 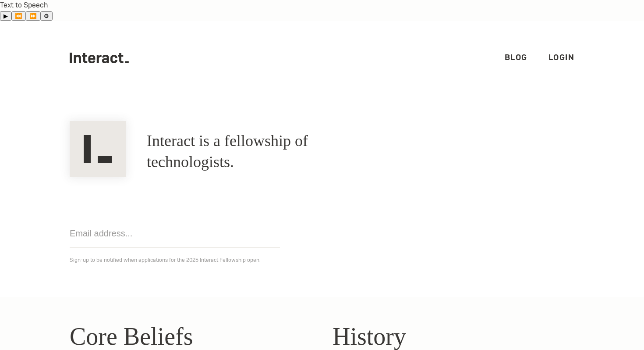 I want to click on a: Login, so click(x=562, y=57).